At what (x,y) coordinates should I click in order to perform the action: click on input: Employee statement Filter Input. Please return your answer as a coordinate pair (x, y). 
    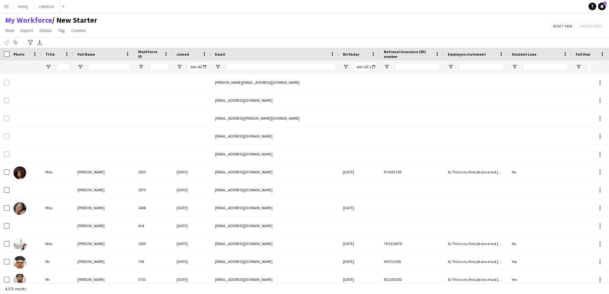
    Looking at the image, I should click on (482, 67).